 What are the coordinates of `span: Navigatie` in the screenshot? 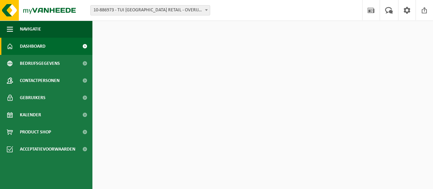 It's located at (30, 29).